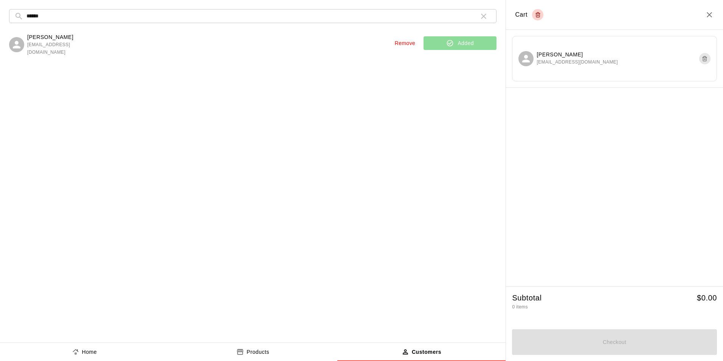  Describe the element at coordinates (427, 352) in the screenshot. I see `p: Customers` at that location.